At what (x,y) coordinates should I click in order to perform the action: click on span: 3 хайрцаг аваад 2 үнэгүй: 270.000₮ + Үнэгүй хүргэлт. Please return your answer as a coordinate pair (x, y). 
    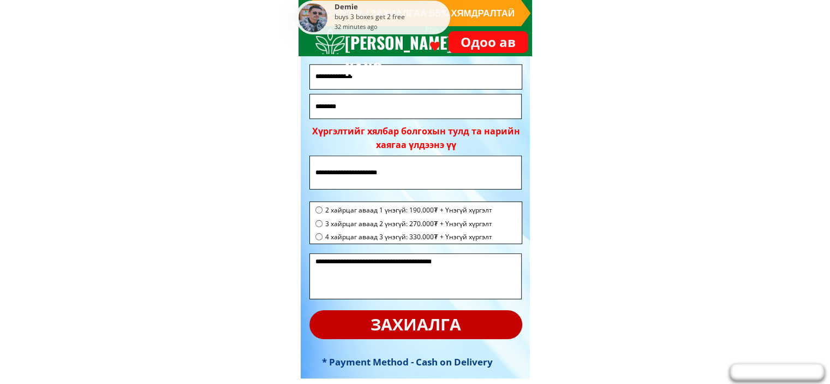
    Looking at the image, I should click on (409, 223).